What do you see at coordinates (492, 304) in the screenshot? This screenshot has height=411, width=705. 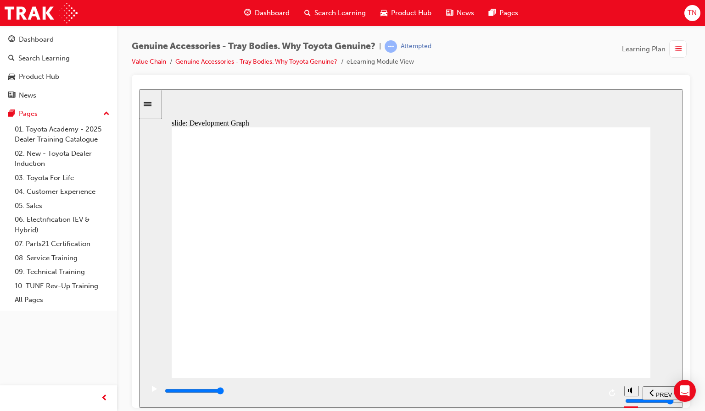 I see `div: misc controls` at bounding box center [492, 304].